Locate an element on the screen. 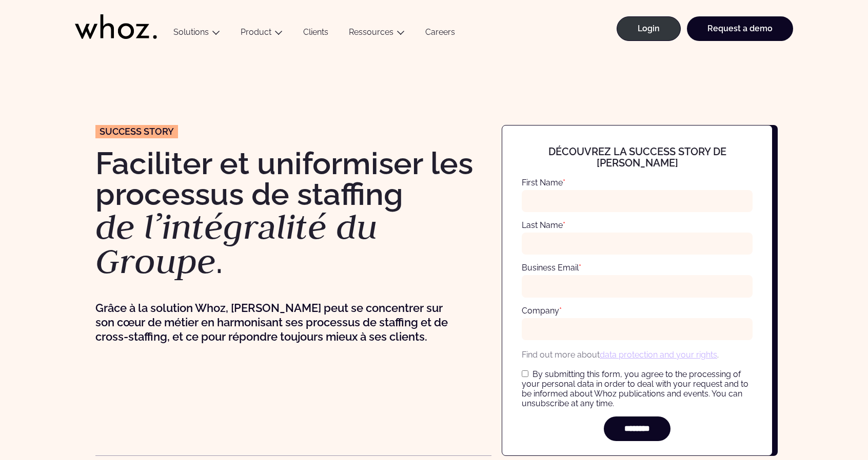 Image resolution: width=868 pixels, height=460 pixels. label: Company is located at coordinates (542, 310).